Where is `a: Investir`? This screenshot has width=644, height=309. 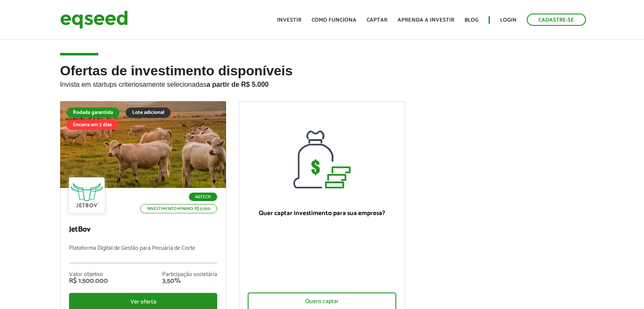 a: Investir is located at coordinates (289, 20).